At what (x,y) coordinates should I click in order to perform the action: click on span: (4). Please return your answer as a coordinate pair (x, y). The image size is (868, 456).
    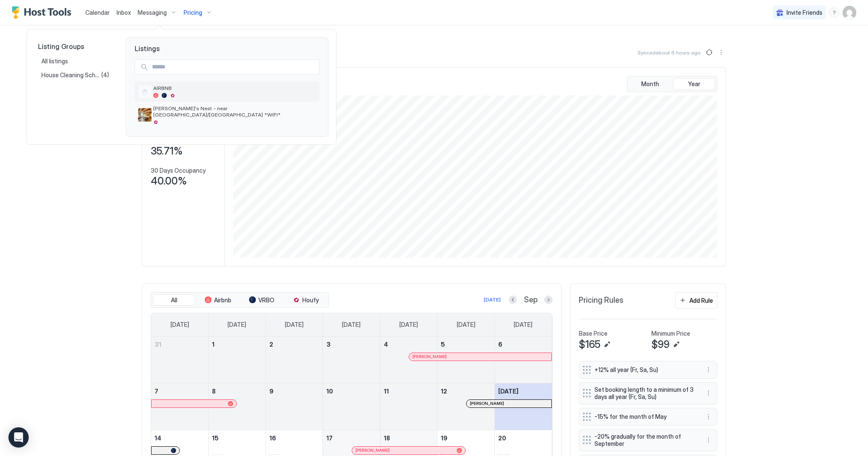
    Looking at the image, I should click on (105, 75).